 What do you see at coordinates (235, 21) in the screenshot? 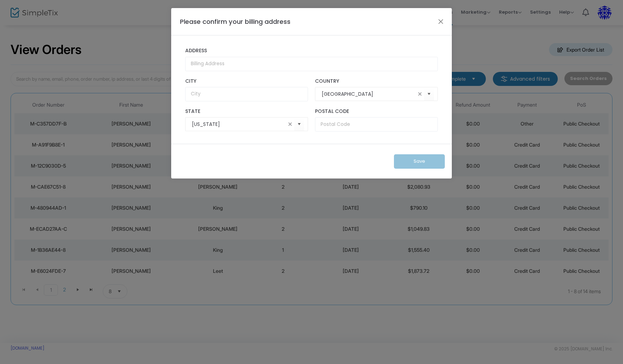
I see `h4: Please confirm your billing address` at bounding box center [235, 21].